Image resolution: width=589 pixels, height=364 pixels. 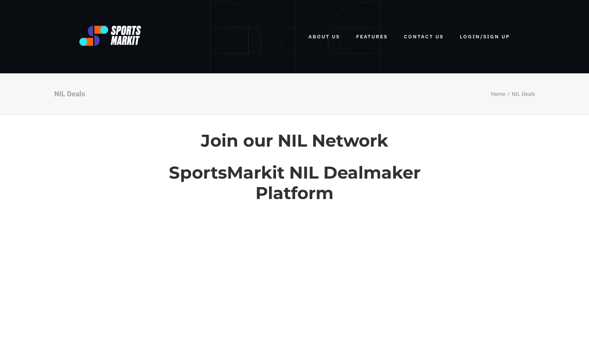 I want to click on a: LOGIN/SIGN UP, so click(x=485, y=37).